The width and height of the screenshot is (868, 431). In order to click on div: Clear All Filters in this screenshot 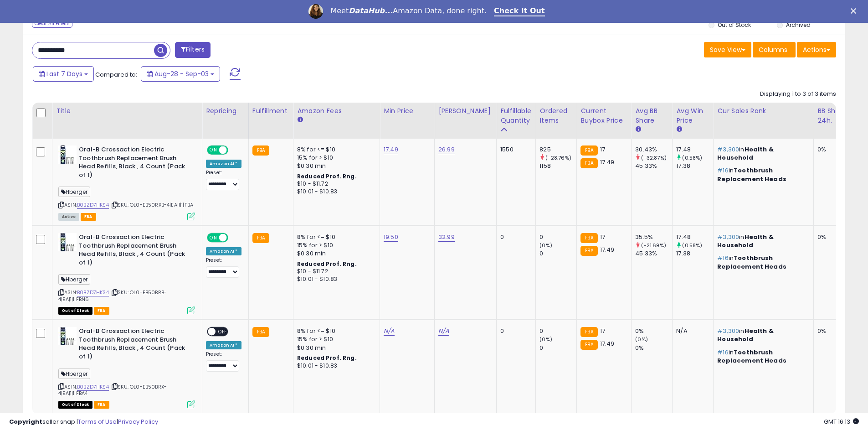, I will do `click(52, 23)`.